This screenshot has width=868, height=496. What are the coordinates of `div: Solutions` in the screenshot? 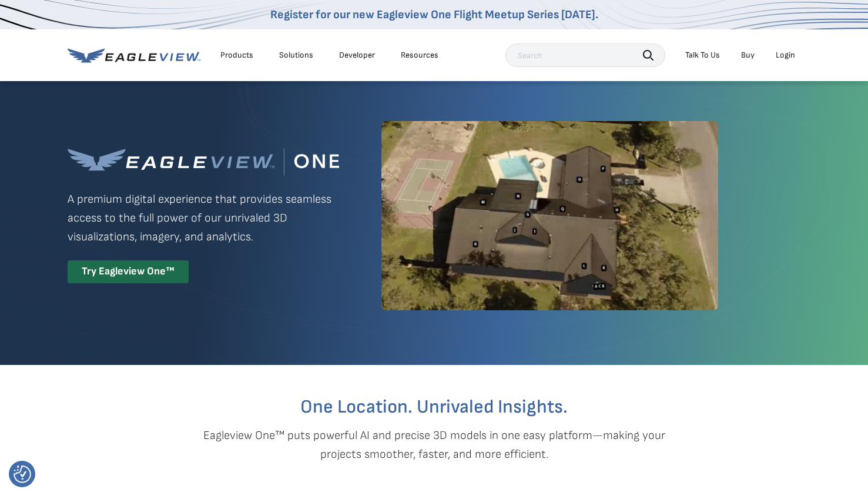 It's located at (296, 55).